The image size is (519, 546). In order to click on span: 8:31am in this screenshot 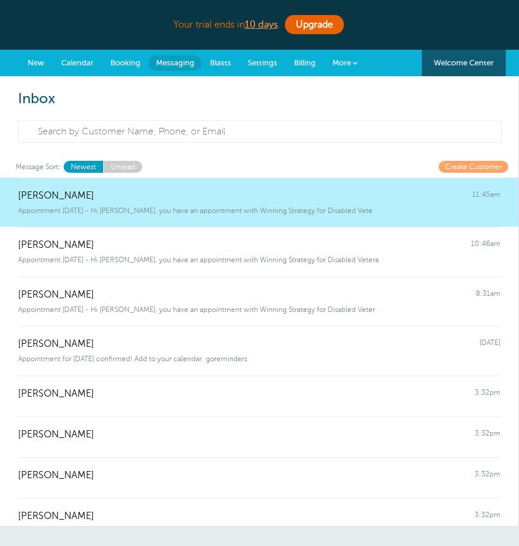, I will do `click(488, 295)`.